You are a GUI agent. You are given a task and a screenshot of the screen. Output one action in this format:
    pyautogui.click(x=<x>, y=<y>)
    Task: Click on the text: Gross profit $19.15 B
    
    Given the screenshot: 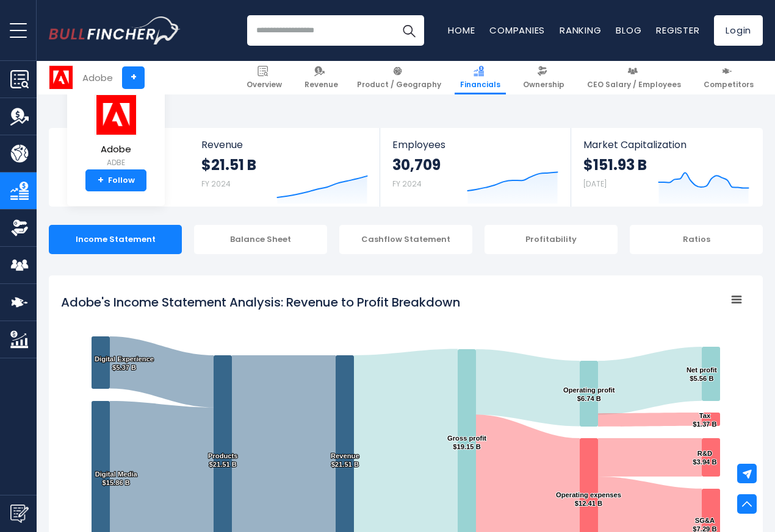 What is the action you would take?
    pyautogui.click(x=467, y=443)
    